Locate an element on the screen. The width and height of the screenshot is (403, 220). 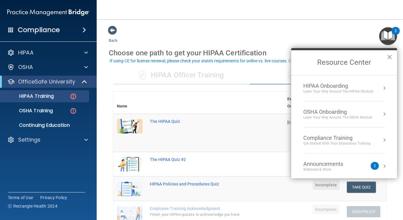
p: OfficeSafe University is located at coordinates (47, 82).